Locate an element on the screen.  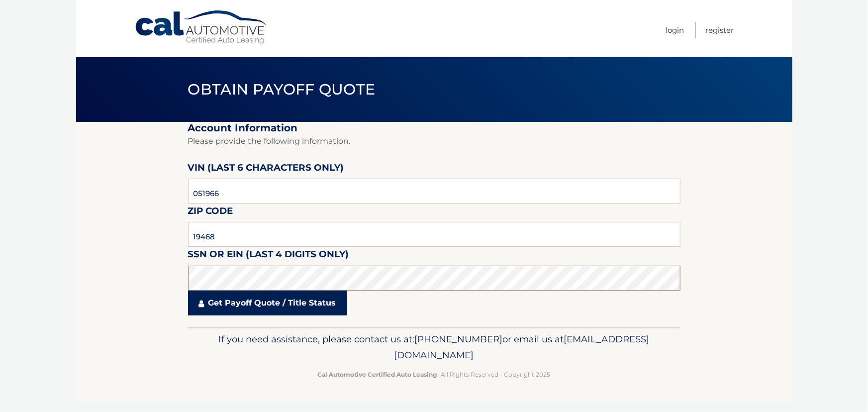
a: Get Payoff Quote / Title Status is located at coordinates (267, 303).